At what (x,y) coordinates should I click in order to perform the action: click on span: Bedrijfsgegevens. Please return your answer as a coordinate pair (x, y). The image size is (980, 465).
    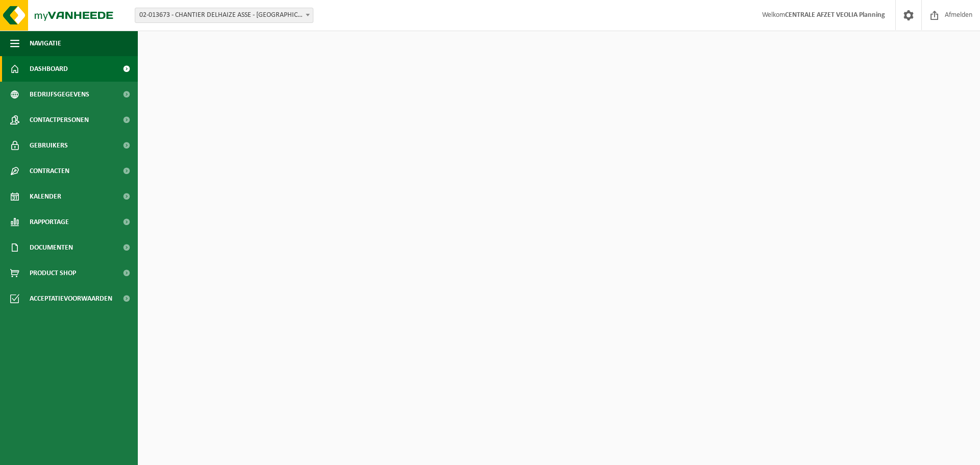
    Looking at the image, I should click on (60, 94).